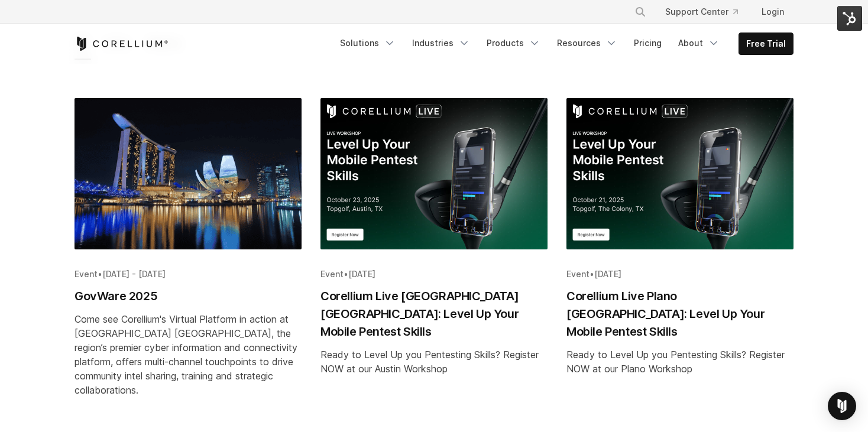 The image size is (868, 432). Describe the element at coordinates (680, 362) in the screenshot. I see `div: Ready to Level Up you Pentesting Skills? Register NOW at our Plano Workshop` at that location.